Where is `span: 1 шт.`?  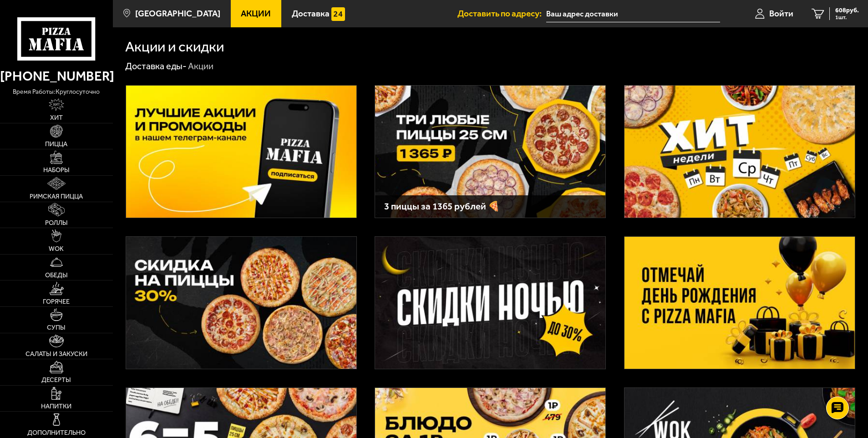 span: 1 шт. is located at coordinates (847, 17).